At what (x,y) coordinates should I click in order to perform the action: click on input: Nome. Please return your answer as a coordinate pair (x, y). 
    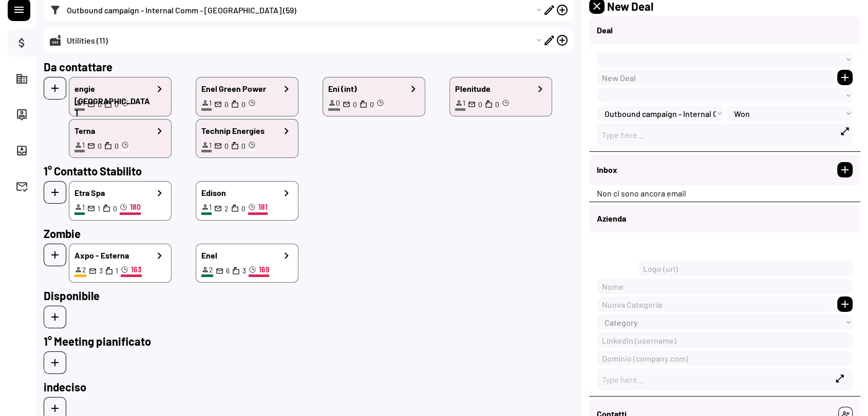
    Looking at the image, I should click on (725, 286).